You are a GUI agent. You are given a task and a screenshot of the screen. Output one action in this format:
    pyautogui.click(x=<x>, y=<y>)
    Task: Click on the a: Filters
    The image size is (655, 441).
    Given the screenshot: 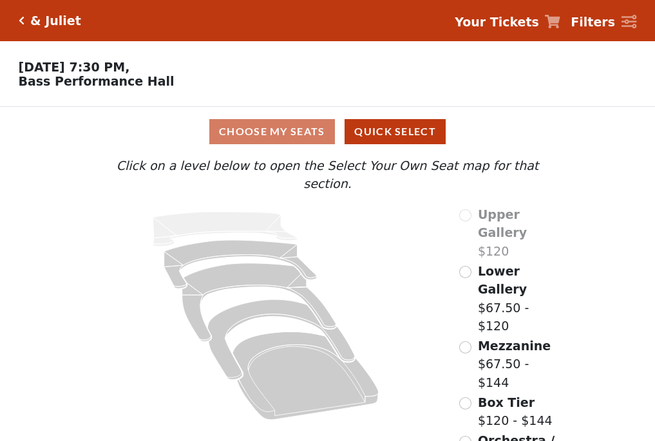 What is the action you would take?
    pyautogui.click(x=603, y=22)
    